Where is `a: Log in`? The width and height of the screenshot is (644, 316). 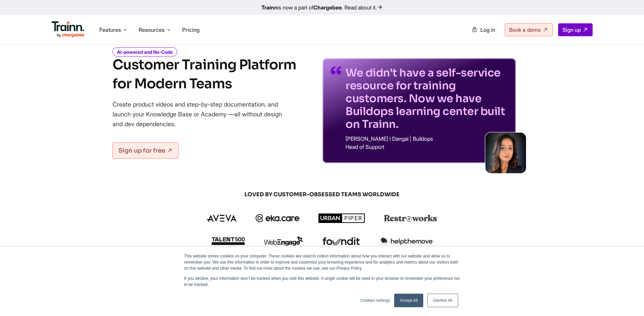
a: Log in is located at coordinates (484, 30).